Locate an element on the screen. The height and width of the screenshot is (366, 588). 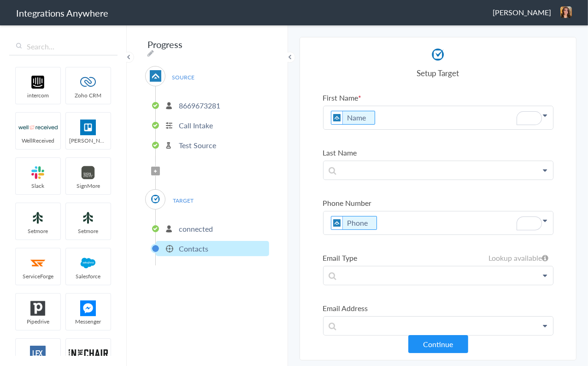
label: Email Type is located at coordinates (438, 258).